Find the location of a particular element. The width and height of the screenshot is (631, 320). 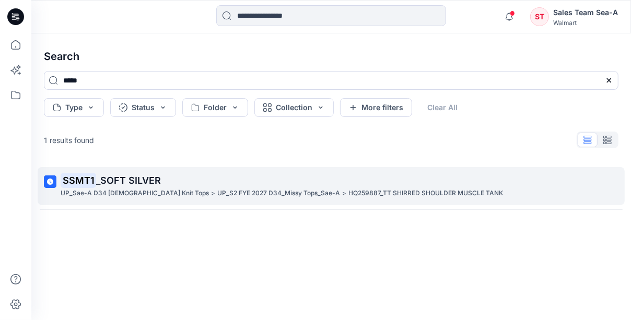

p: 1 results found is located at coordinates (69, 140).